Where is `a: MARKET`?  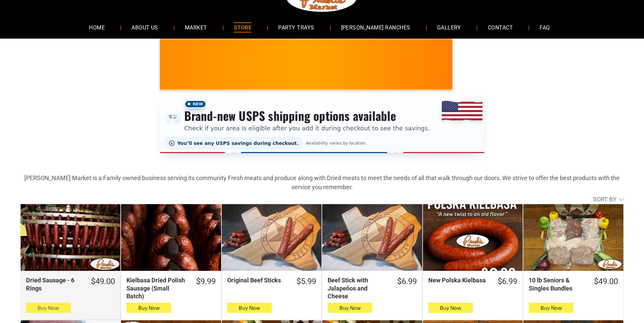 a: MARKET is located at coordinates (196, 27).